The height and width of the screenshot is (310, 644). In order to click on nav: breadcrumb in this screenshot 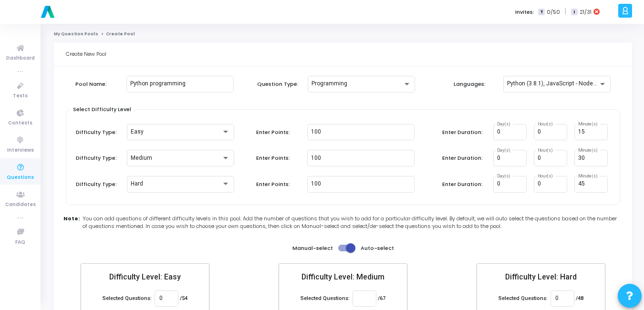, I will do `click(343, 34)`.